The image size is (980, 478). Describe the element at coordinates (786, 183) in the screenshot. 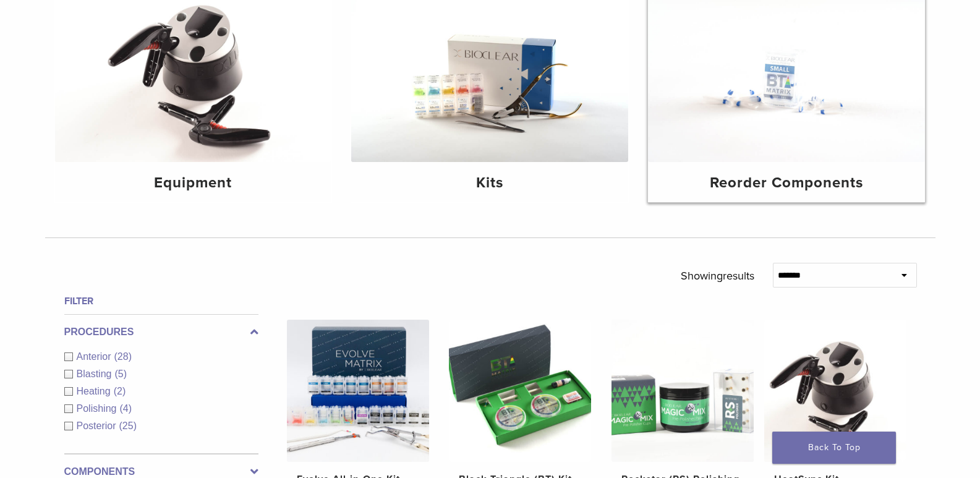

I see `h4: Reorder Components` at that location.